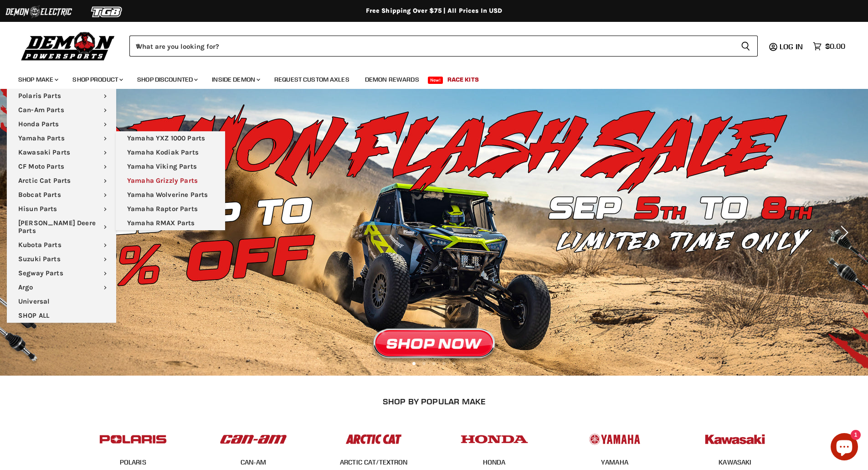 The width and height of the screenshot is (868, 470). I want to click on a: Kawasaki Parts, so click(62, 152).